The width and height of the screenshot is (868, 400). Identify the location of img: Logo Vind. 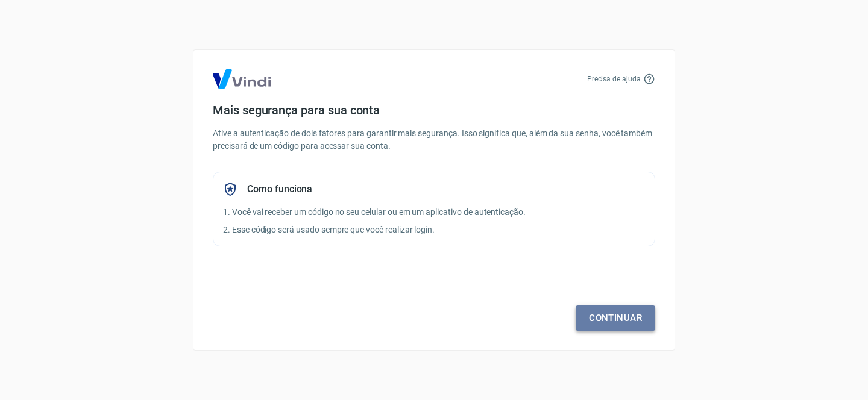
(242, 79).